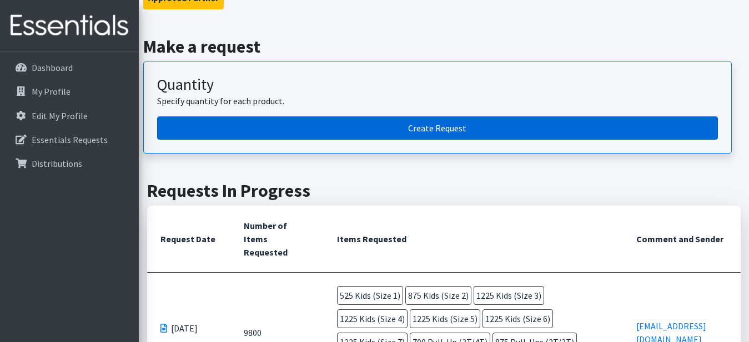 Image resolution: width=749 pixels, height=342 pixels. Describe the element at coordinates (189, 239) in the screenshot. I see `th: Request Date` at that location.